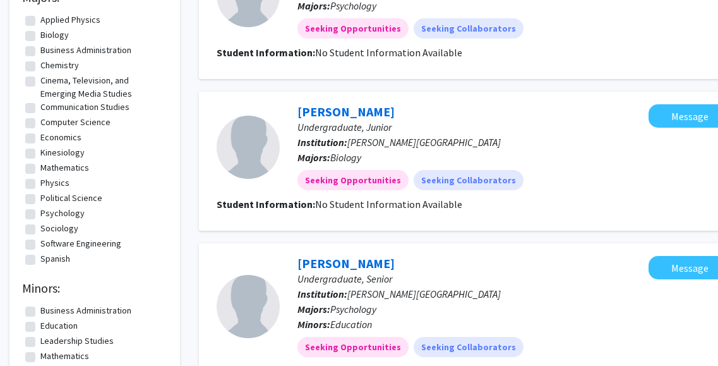 The image size is (718, 366). What do you see at coordinates (102, 87) in the screenshot?
I see `label: Cinema, Television, and Emerging Media Studies` at bounding box center [102, 87].